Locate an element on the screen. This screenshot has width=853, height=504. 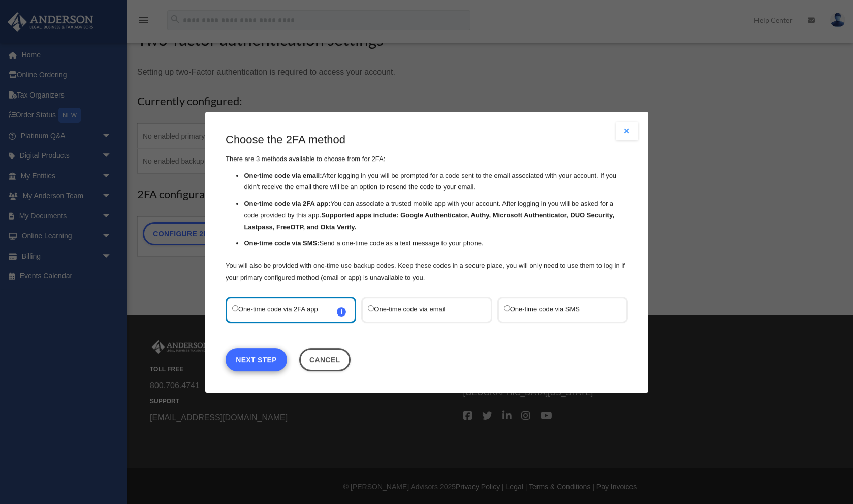
li: After logging in you will be prompted for a code sent to the email associated with your account. ... is located at coordinates (436, 181).